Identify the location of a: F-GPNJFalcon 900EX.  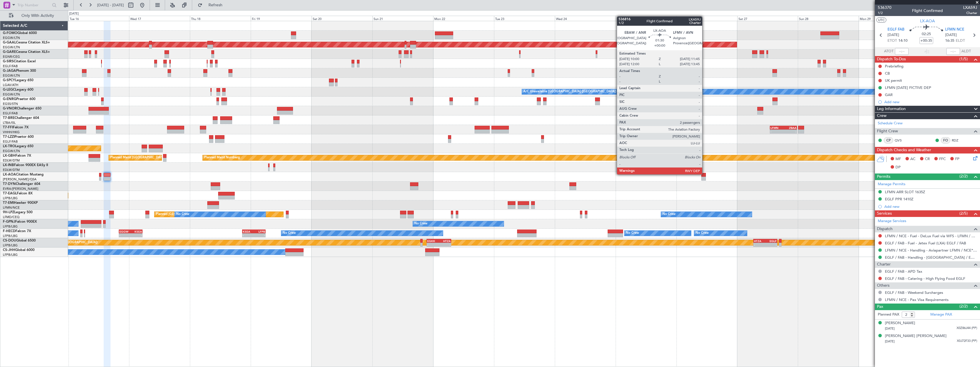
(19, 222).